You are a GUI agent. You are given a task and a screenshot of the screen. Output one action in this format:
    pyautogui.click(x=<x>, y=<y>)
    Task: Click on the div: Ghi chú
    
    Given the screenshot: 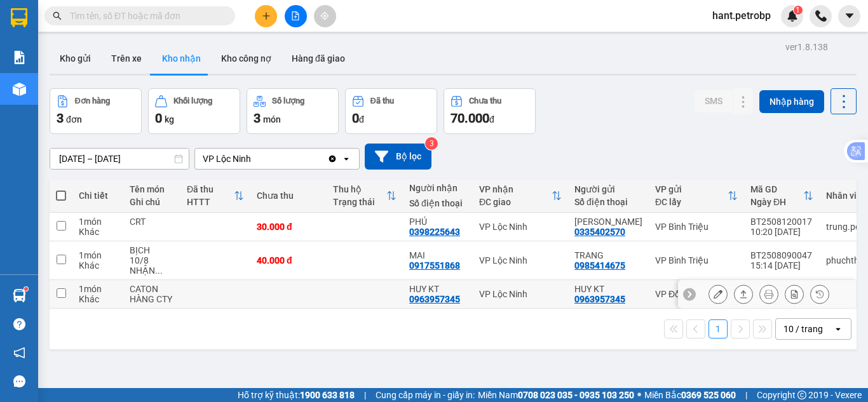 What is the action you would take?
    pyautogui.click(x=152, y=202)
    